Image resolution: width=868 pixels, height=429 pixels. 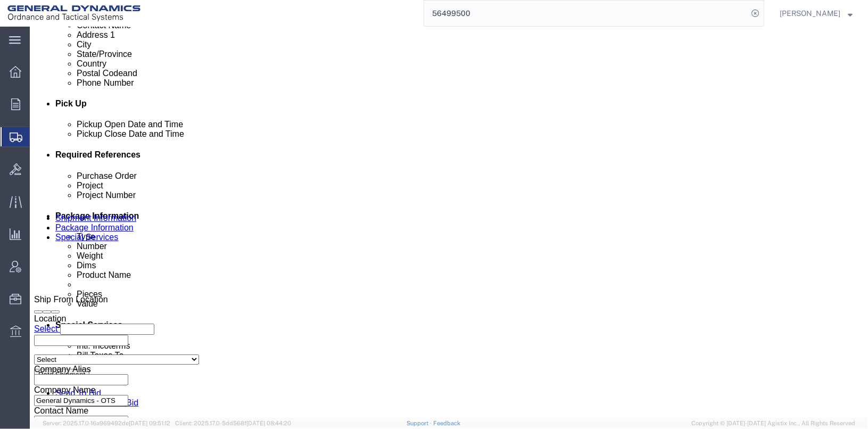 What do you see at coordinates (233, 424) in the screenshot?
I see `span: Client: 2025.17.0-5dd568f` at bounding box center [233, 424].